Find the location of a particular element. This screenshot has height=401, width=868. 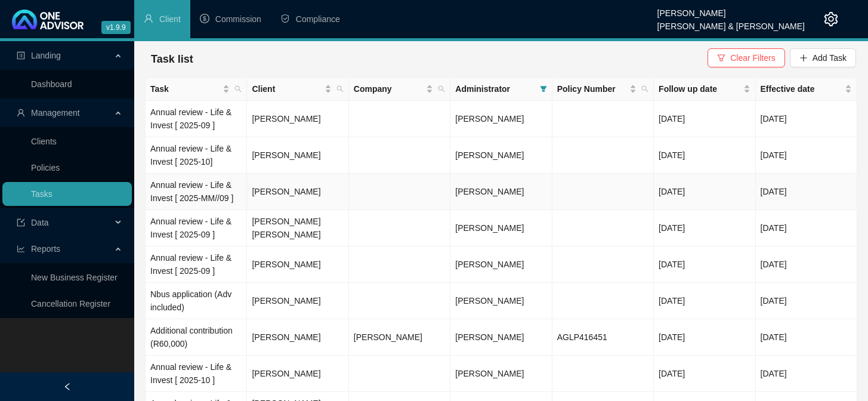

span: Company is located at coordinates (389, 89).